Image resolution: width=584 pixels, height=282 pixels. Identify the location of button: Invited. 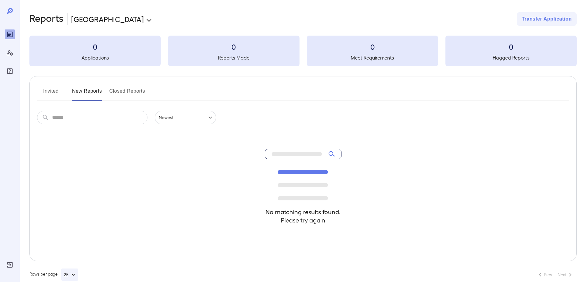
(51, 94).